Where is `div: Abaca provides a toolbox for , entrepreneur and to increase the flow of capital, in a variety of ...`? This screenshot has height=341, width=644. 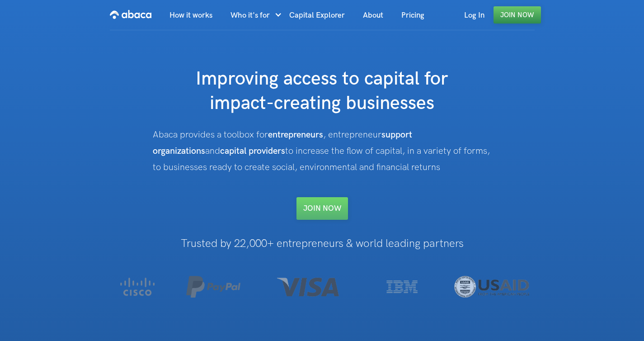 div: Abaca provides a toolbox for , entrepreneur and to increase the flow of capital, in a variety of ... is located at coordinates (322, 151).